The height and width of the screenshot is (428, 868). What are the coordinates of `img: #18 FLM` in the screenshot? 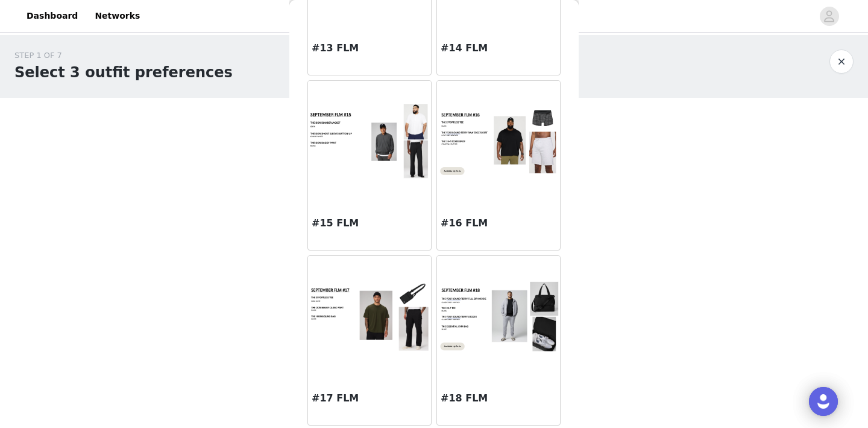 It's located at (499, 316).